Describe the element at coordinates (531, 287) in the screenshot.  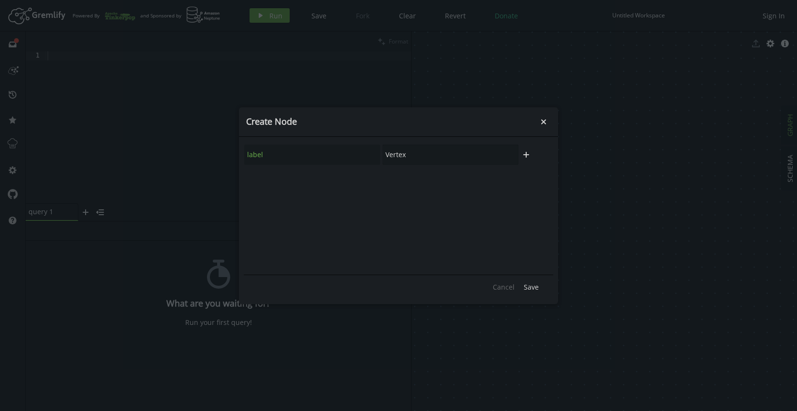
I see `button: Save` at that location.